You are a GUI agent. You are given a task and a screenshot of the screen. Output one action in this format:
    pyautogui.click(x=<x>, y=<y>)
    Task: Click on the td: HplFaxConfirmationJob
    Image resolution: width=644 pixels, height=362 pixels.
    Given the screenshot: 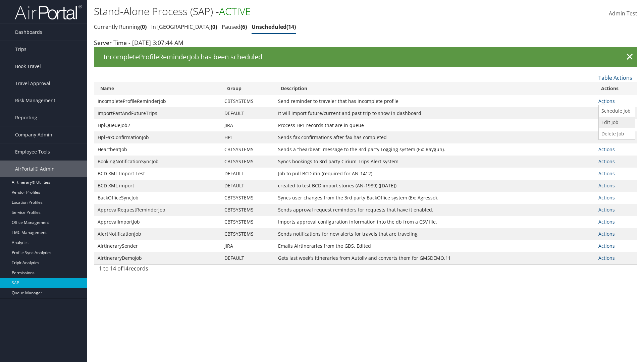 What is the action you would take?
    pyautogui.click(x=158, y=137)
    